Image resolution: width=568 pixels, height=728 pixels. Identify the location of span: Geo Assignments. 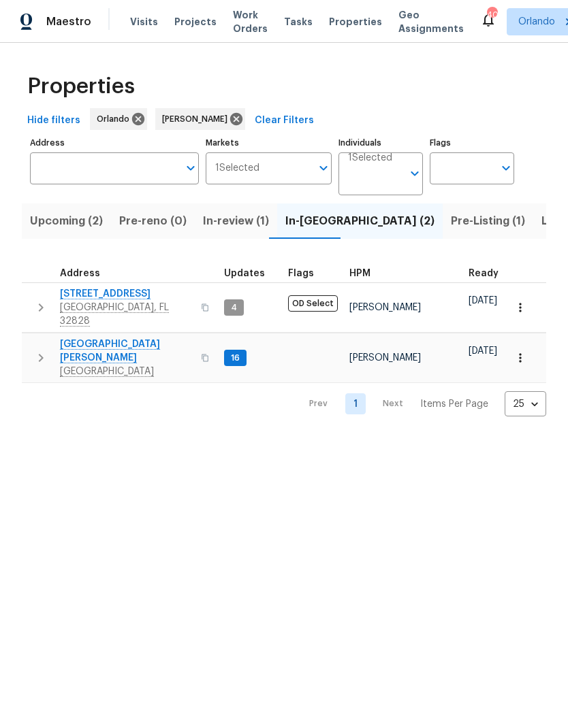
(431, 21).